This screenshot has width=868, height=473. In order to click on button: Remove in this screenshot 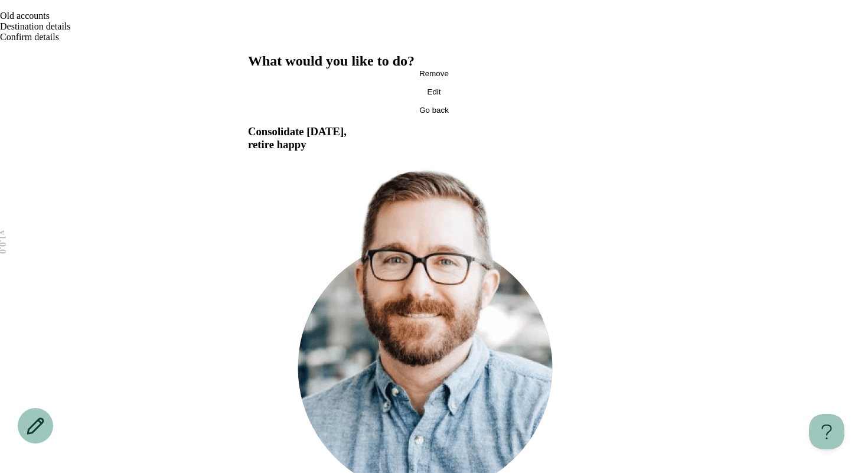, I will do `click(434, 73)`.